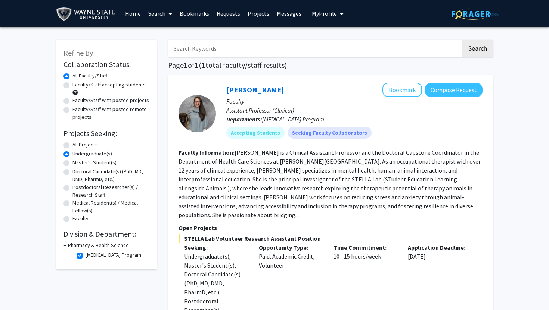 This screenshot has height=310, width=549. Describe the element at coordinates (85, 145) in the screenshot. I see `label: All Projects` at that location.